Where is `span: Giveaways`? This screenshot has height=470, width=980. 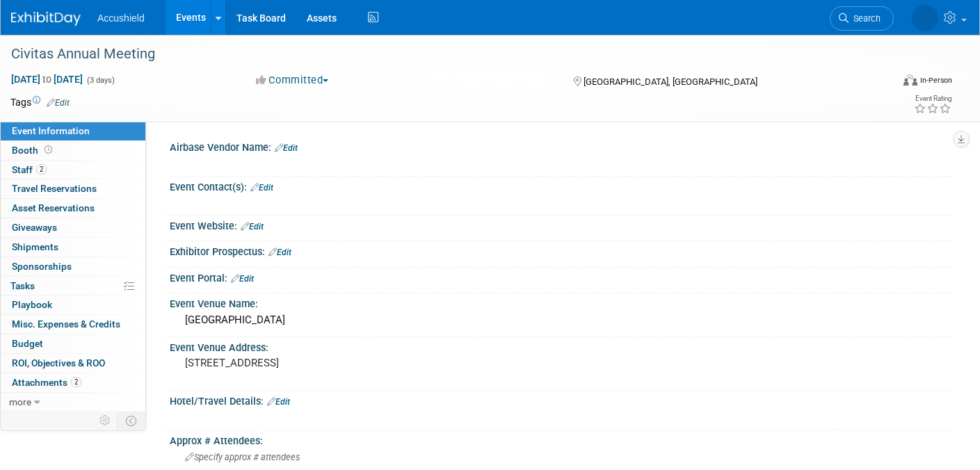
span: Giveaways is located at coordinates (34, 227).